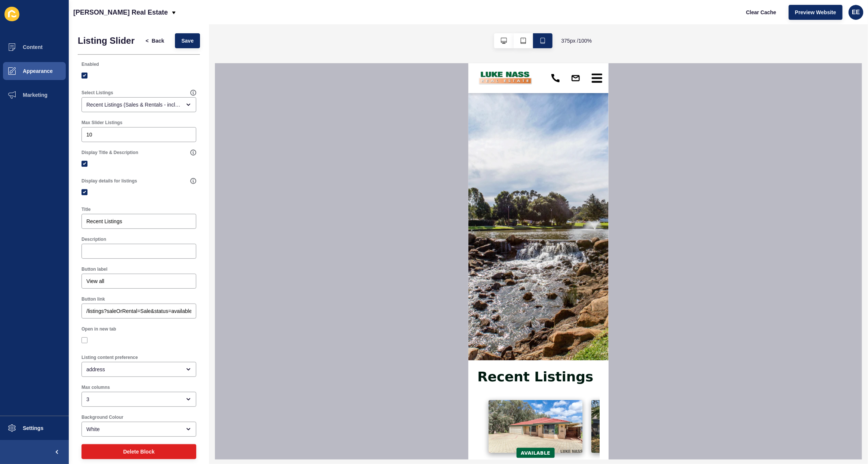  Describe the element at coordinates (94, 239) in the screenshot. I see `label: Description` at that location.